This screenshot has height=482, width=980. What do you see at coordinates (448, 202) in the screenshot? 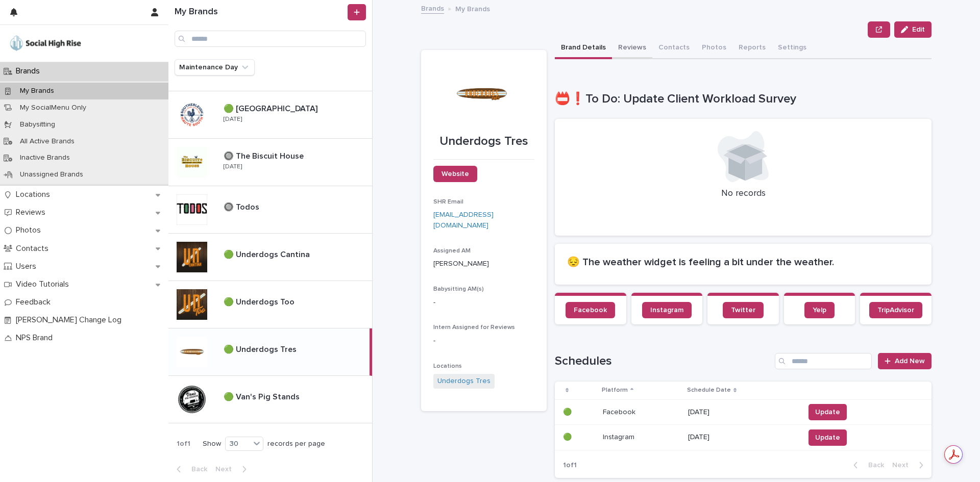
I see `span: SHR Email` at bounding box center [448, 202].